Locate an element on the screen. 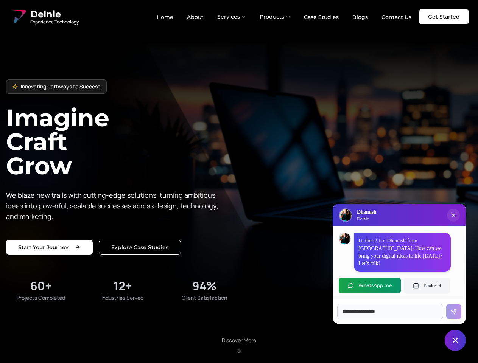 The image size is (478, 363). button: Services is located at coordinates (232, 17).